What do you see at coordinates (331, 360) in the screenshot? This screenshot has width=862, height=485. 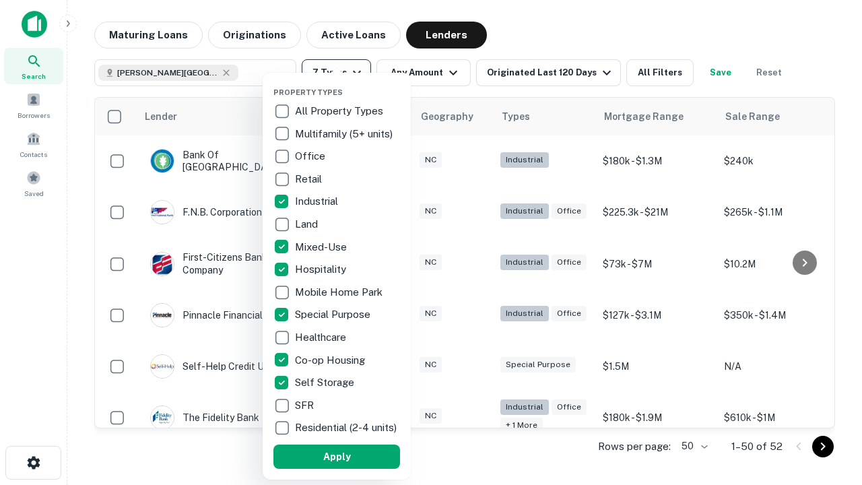 I see `p: Co-op Housing` at bounding box center [331, 360].